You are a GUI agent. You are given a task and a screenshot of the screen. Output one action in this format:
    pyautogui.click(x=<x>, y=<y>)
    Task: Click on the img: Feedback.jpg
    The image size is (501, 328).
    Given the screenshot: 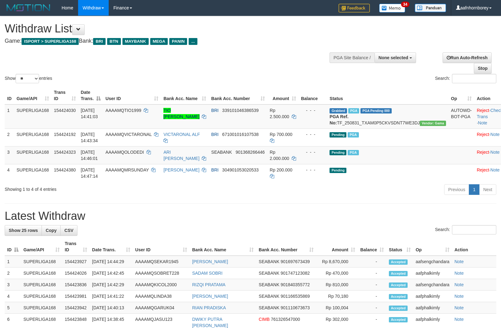 What is the action you would take?
    pyautogui.click(x=354, y=8)
    